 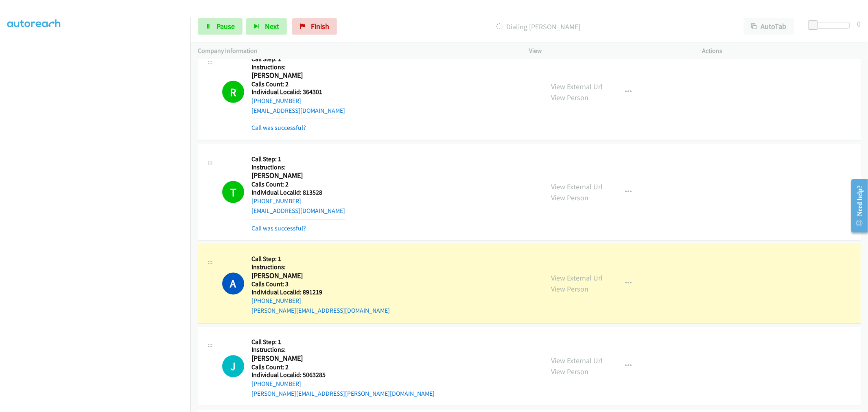 What do you see at coordinates (15, 32) in the screenshot?
I see `div: Open Resource Center` at bounding box center [15, 32].